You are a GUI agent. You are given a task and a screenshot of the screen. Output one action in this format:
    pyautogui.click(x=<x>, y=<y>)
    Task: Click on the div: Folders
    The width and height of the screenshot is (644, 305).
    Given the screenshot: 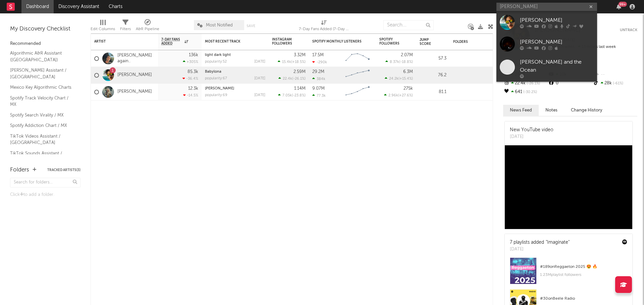 What is the action you would take?
    pyautogui.click(x=19, y=170)
    